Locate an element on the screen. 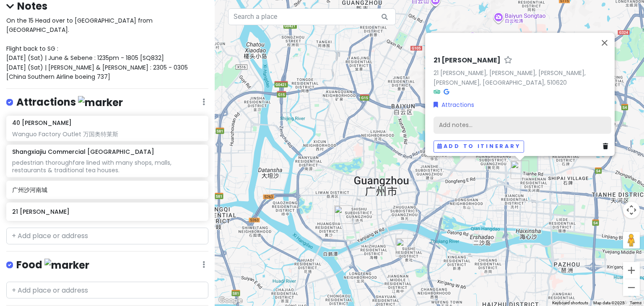 Image resolution: width=644 pixels, height=306 pixels. button: Close is located at coordinates (605, 43).